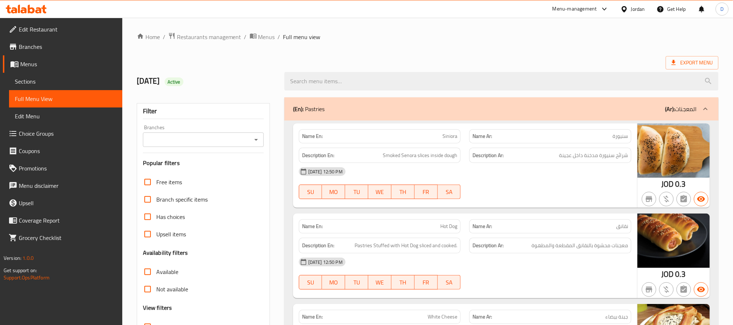 The image size is (733, 325). What do you see at coordinates (63, 47) in the screenshot?
I see `a: Branches` at bounding box center [63, 47].